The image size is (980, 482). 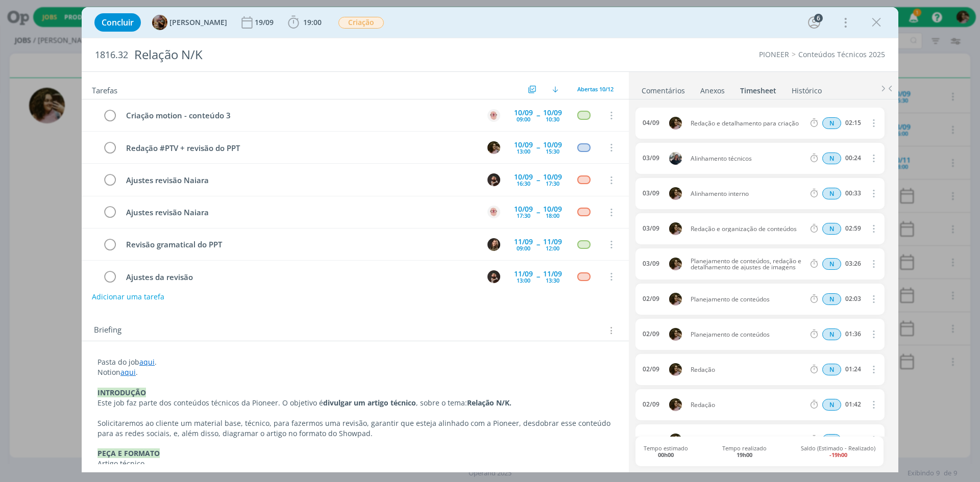 What do you see at coordinates (490, 240) in the screenshot?
I see `div: dialog` at bounding box center [490, 240].